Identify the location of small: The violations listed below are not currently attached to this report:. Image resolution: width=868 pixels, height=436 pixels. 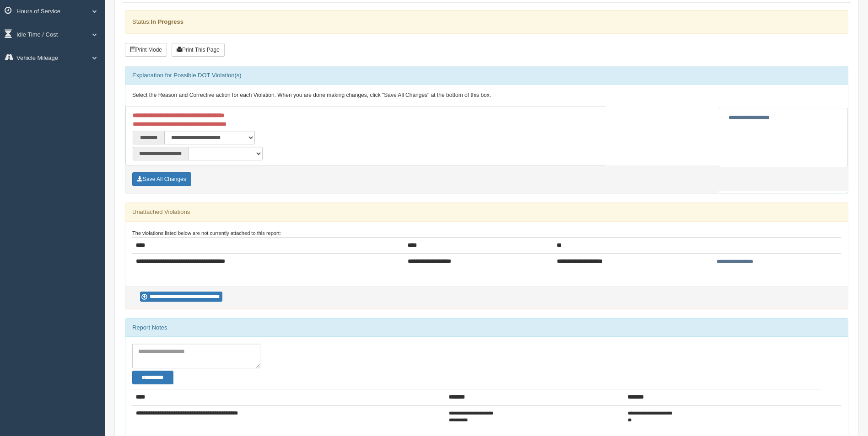
(206, 233).